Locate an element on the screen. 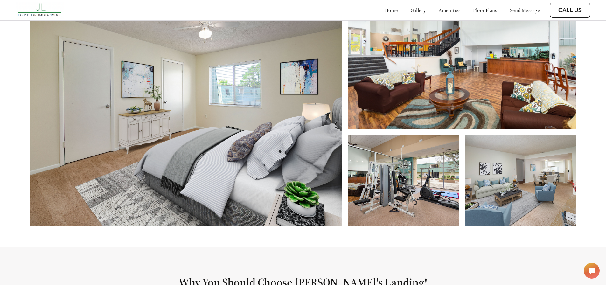  a: floor plans is located at coordinates (485, 10).